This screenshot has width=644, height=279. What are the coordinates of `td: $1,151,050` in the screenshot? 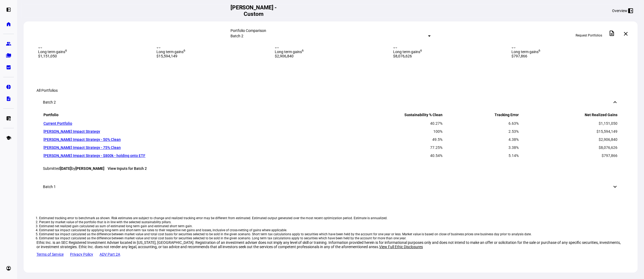 It's located at (569, 123).